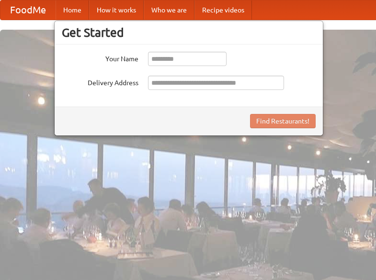  I want to click on label: Delivery Address, so click(100, 82).